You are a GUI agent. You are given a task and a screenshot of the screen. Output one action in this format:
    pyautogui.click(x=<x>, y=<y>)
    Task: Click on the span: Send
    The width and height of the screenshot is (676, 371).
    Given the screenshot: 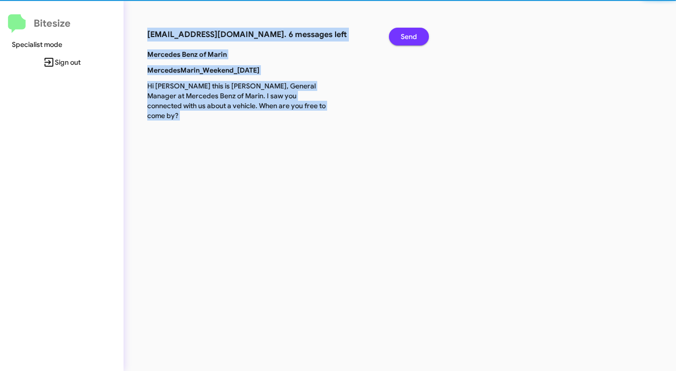 What is the action you would take?
    pyautogui.click(x=409, y=37)
    